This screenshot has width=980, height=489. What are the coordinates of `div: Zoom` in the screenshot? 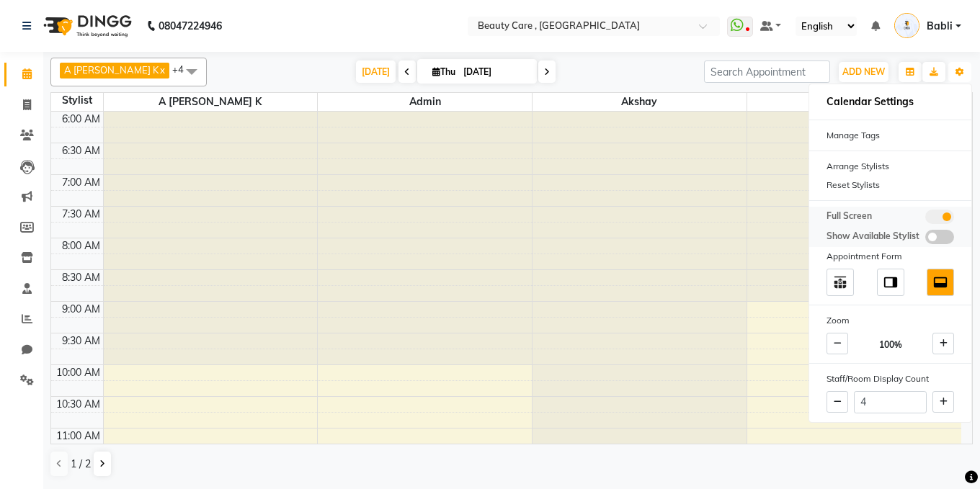 It's located at (890, 321).